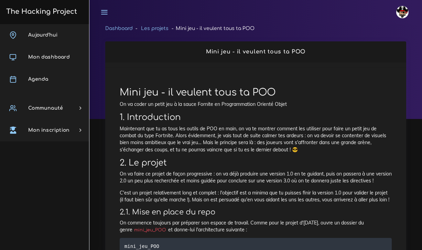 The image size is (422, 250). I want to click on h2: 1. Introduction, so click(256, 117).